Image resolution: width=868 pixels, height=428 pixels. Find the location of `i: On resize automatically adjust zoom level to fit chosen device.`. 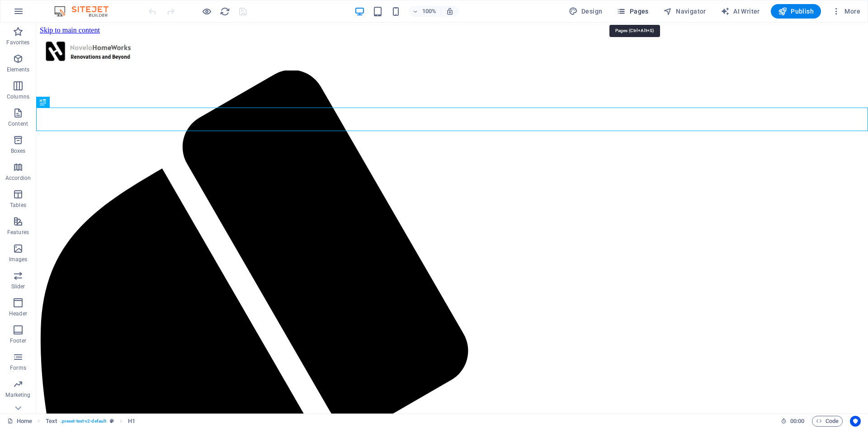

i: On resize automatically adjust zoom level to fit chosen device. is located at coordinates (450, 12).